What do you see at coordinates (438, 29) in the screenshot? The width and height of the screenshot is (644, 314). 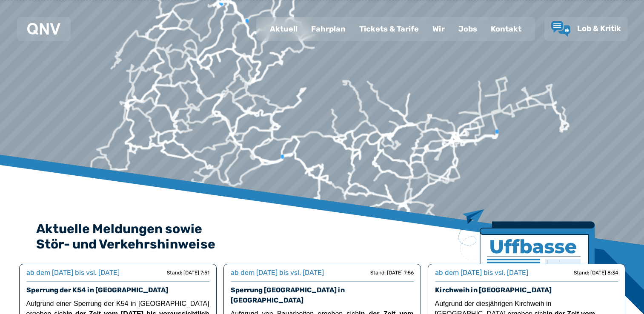 I see `div: Wir` at bounding box center [438, 29].